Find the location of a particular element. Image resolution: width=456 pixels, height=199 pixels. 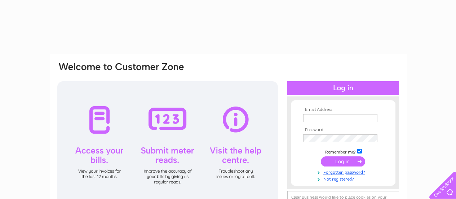

th: Password: is located at coordinates (343, 130).